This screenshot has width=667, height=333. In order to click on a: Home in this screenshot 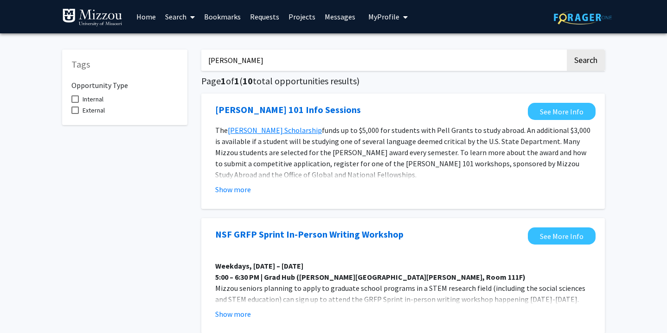, I will do `click(146, 17)`.